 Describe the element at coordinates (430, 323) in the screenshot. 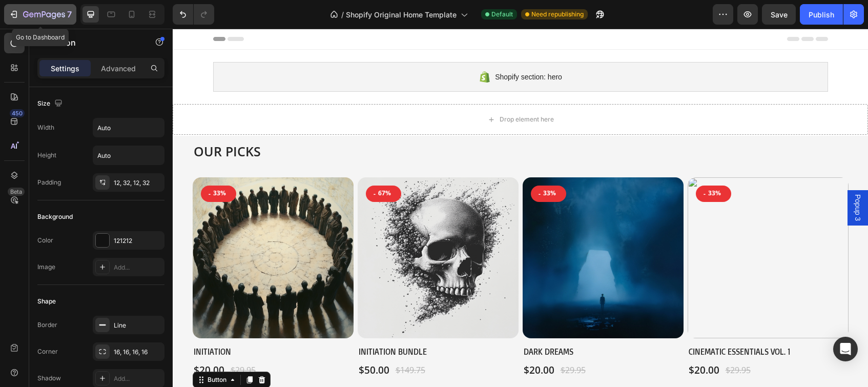

I see `h2: DARK DREAMS` at that location.